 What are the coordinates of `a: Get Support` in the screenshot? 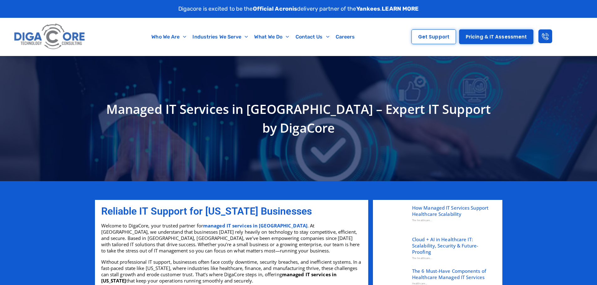 It's located at (434, 37).